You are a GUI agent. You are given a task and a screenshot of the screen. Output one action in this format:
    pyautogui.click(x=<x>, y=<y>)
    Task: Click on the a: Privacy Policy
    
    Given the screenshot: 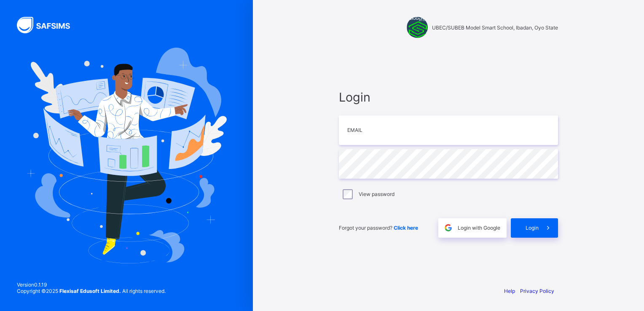 What is the action you would take?
    pyautogui.click(x=537, y=291)
    